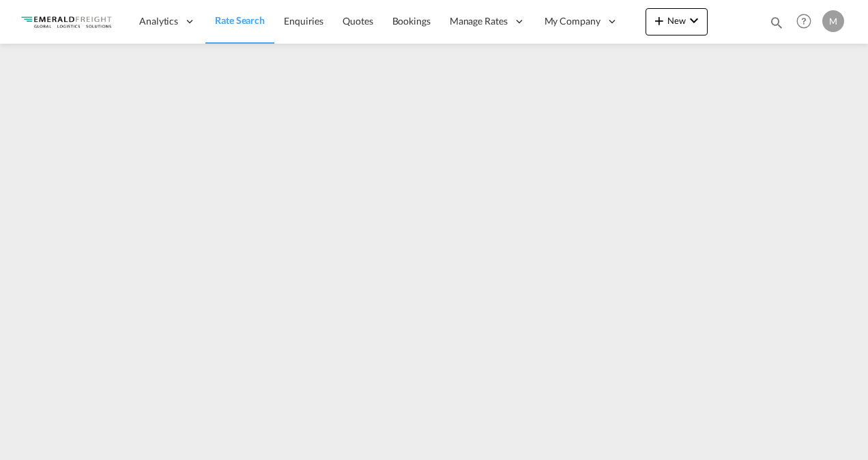 This screenshot has height=460, width=868. Describe the element at coordinates (304, 21) in the screenshot. I see `span: Enquiries` at that location.